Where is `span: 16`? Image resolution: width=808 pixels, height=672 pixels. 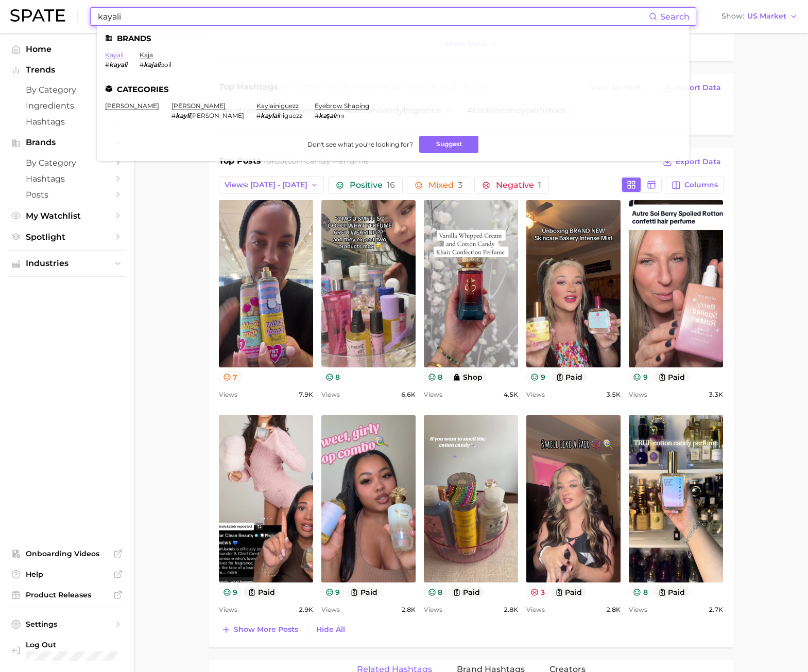 span: 16 is located at coordinates (391, 185).